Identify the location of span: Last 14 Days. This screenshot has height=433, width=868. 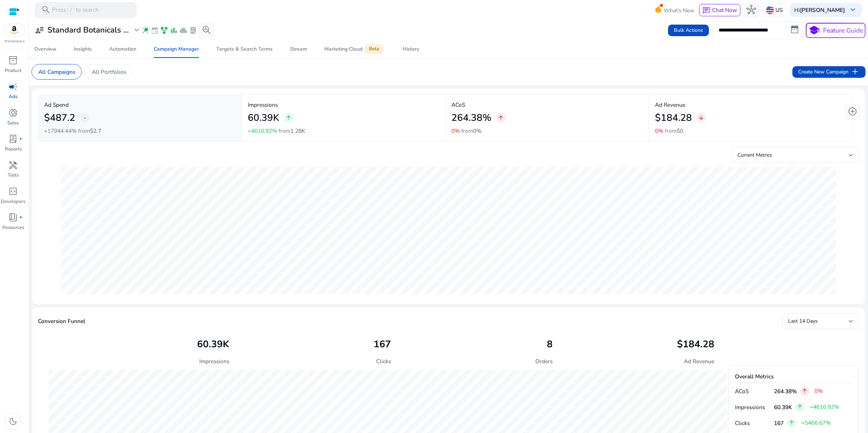
(804, 321).